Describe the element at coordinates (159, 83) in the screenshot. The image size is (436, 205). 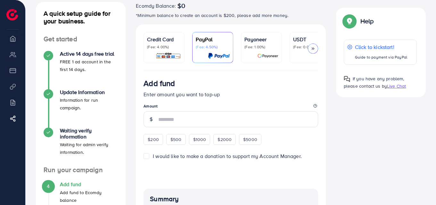
I see `h3: Add fund` at that location.